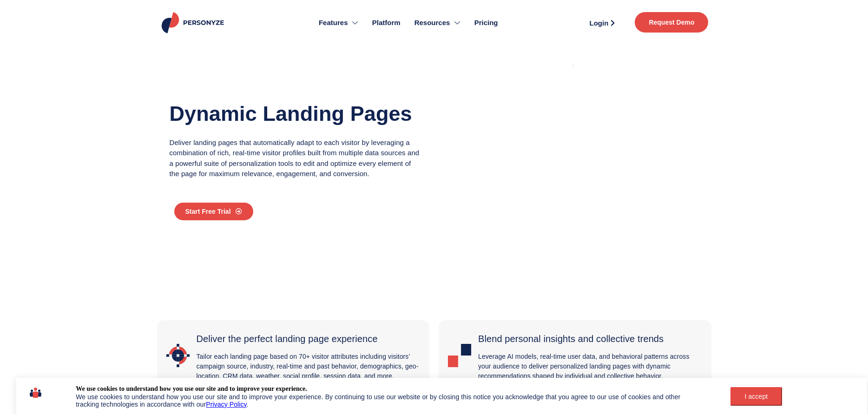  What do you see at coordinates (208, 212) in the screenshot?
I see `span: Start Free Trial` at bounding box center [208, 212].